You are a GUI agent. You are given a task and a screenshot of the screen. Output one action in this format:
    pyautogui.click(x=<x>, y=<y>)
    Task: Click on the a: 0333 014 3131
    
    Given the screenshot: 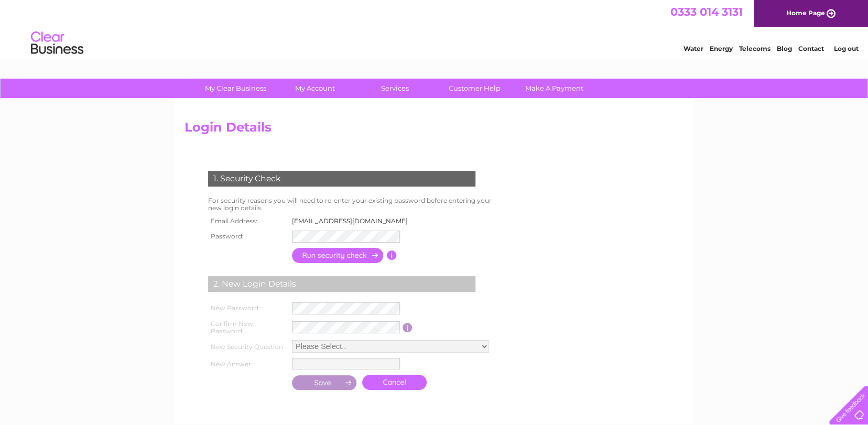 What is the action you would take?
    pyautogui.click(x=706, y=11)
    